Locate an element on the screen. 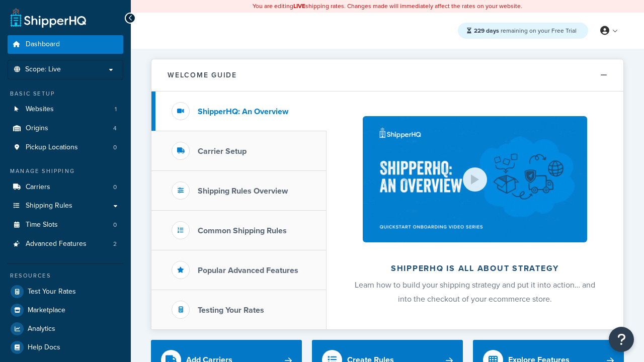 This screenshot has width=644, height=362. span: Scope: Live is located at coordinates (43, 69).